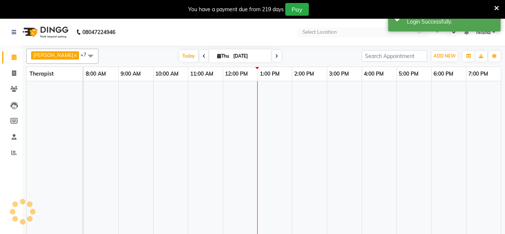 This screenshot has width=505, height=234. Describe the element at coordinates (451, 22) in the screenshot. I see `div: Login Successfully.` at that location.